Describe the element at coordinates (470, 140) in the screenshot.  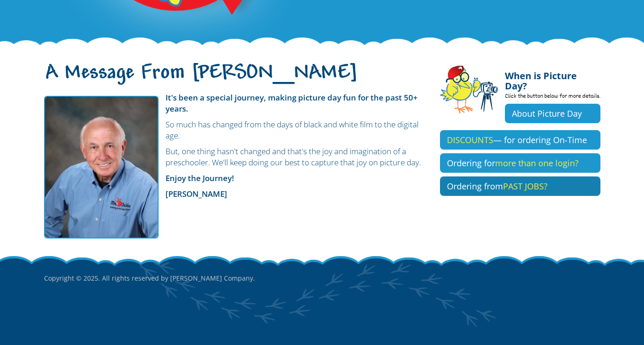
I see `span: DISCOUNTS` at that location.